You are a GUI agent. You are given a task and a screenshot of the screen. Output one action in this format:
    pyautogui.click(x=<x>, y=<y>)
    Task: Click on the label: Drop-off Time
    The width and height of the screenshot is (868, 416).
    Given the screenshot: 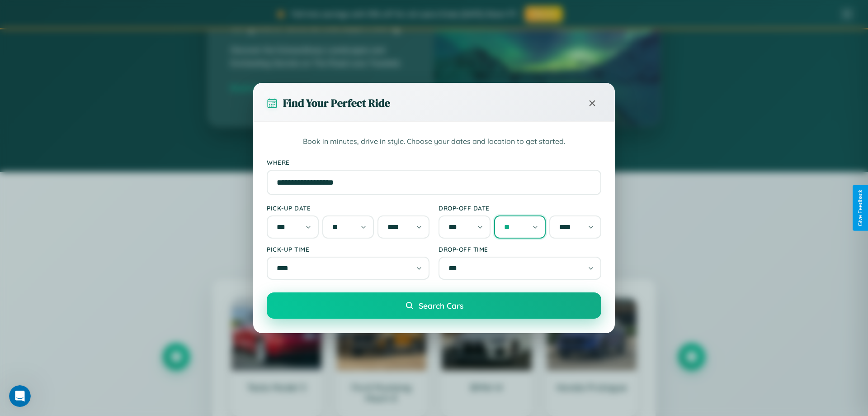 What is the action you would take?
    pyautogui.click(x=520, y=249)
    